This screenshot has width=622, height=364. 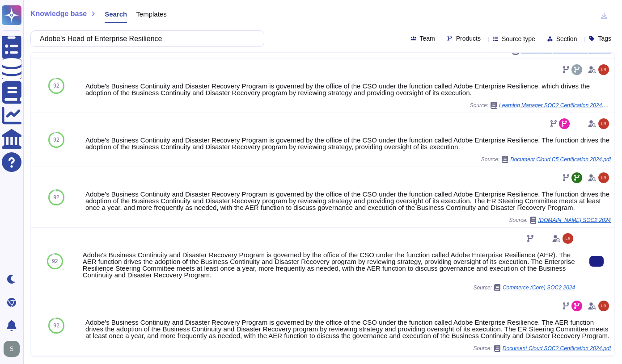 I want to click on span: Section, so click(x=567, y=39).